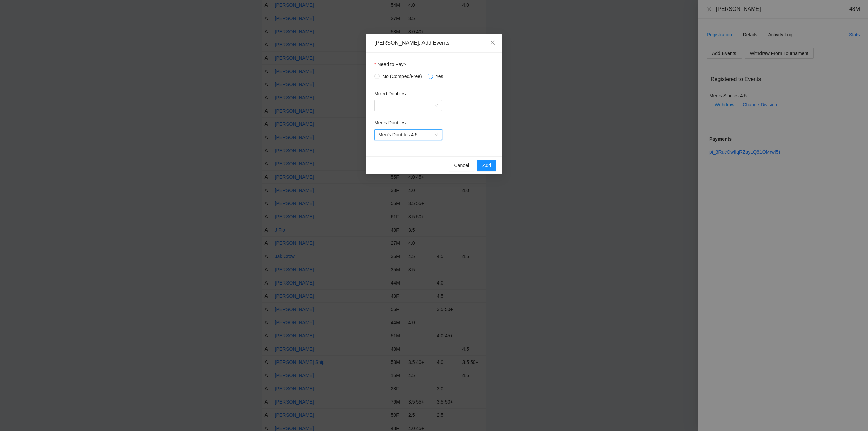 This screenshot has height=431, width=868. I want to click on span: Cancel, so click(462, 166).